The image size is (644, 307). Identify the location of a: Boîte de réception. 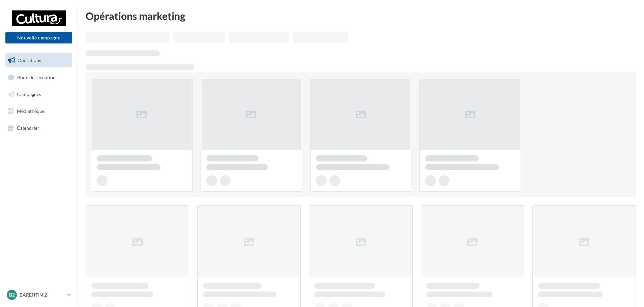
(39, 77).